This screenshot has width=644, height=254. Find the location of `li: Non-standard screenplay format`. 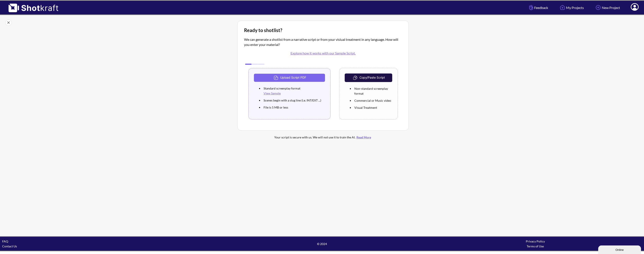

li: Non-standard screenplay format is located at coordinates (373, 91).